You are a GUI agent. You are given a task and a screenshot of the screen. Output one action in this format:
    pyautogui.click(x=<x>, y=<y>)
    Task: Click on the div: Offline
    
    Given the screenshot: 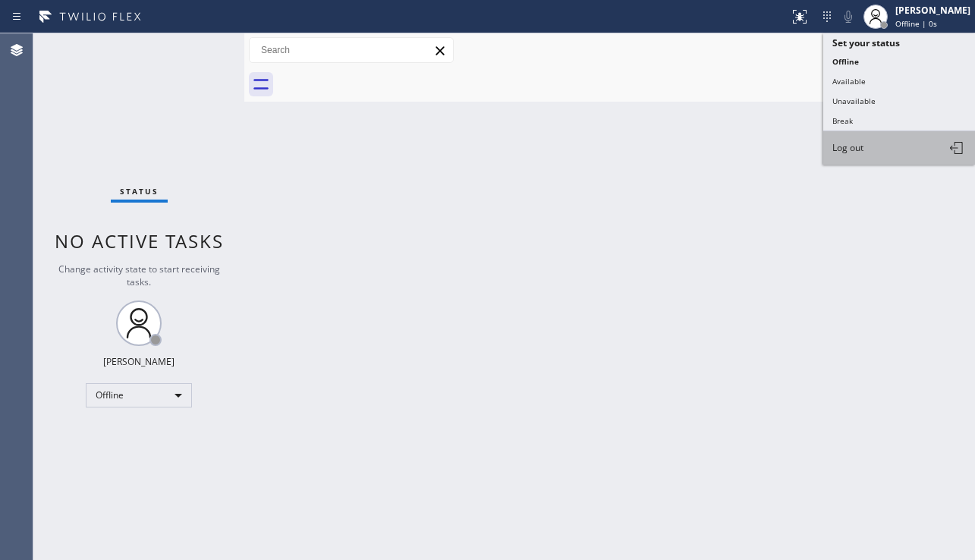 What is the action you would take?
    pyautogui.click(x=139, y=395)
    